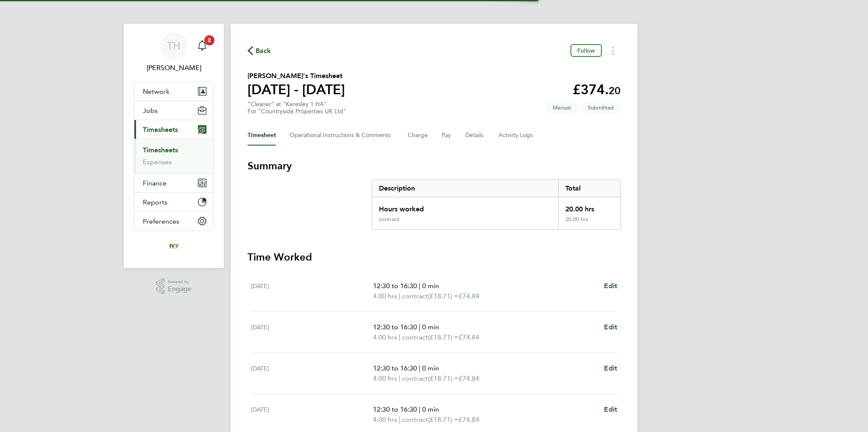  I want to click on button: Details, so click(475, 135).